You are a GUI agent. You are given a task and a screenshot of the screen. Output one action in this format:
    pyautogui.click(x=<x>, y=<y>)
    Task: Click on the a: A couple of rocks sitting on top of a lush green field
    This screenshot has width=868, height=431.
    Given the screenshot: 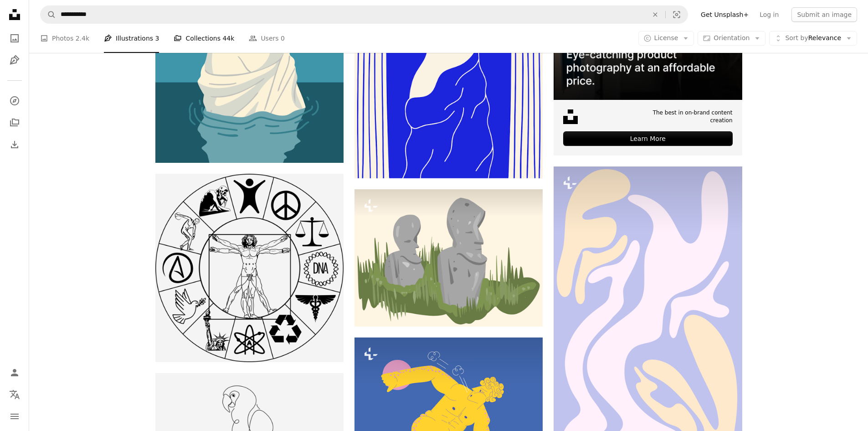 What is the action you would take?
    pyautogui.click(x=448, y=258)
    